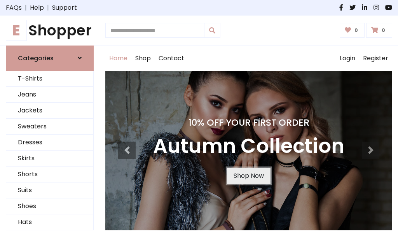 The width and height of the screenshot is (398, 235). Describe the element at coordinates (50, 58) in the screenshot. I see `a: Categories` at that location.